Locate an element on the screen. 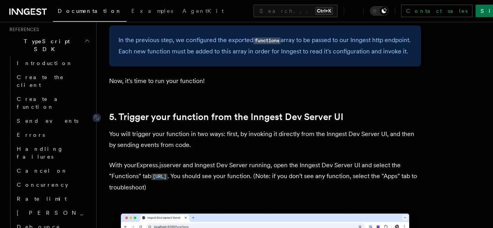 Image resolution: width=493 pixels, height=228 pixels. span: Rate limit is located at coordinates (42, 199).